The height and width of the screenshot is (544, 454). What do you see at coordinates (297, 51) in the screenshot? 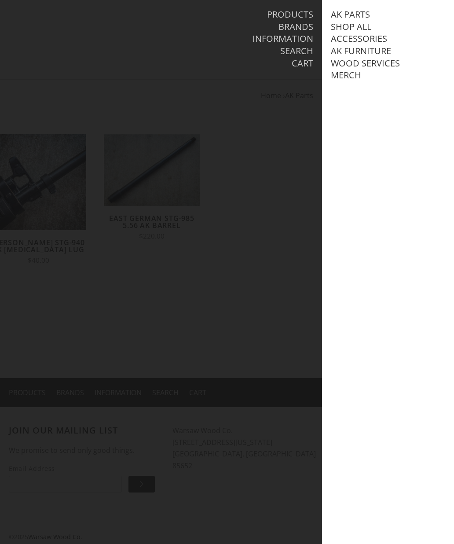
I see `a: Search` at bounding box center [297, 51].